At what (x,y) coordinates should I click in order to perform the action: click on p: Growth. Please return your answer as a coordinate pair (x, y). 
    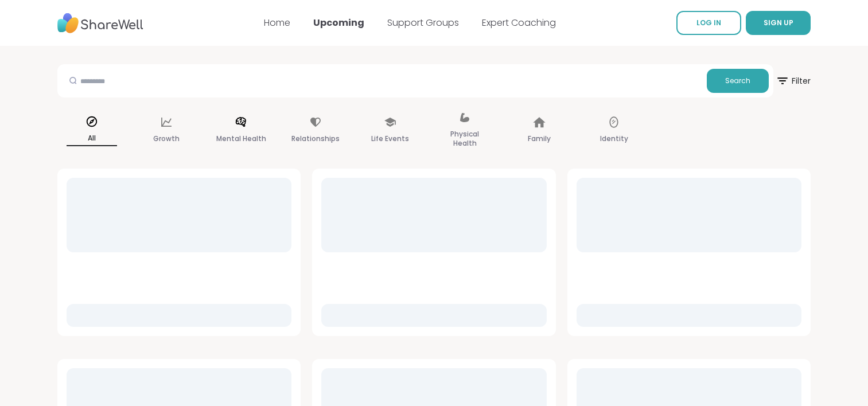
    Looking at the image, I should click on (166, 139).